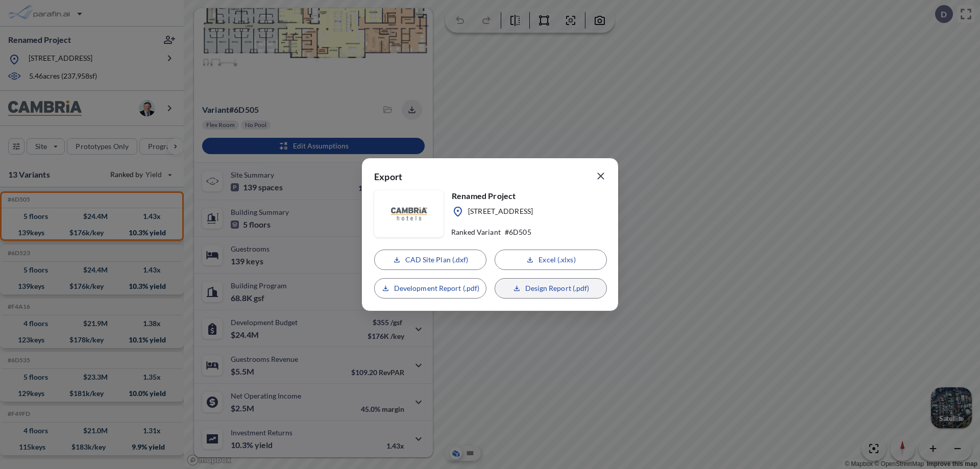 This screenshot has width=980, height=469. Describe the element at coordinates (551, 289) in the screenshot. I see `button: Design Report (.pdf)` at that location.